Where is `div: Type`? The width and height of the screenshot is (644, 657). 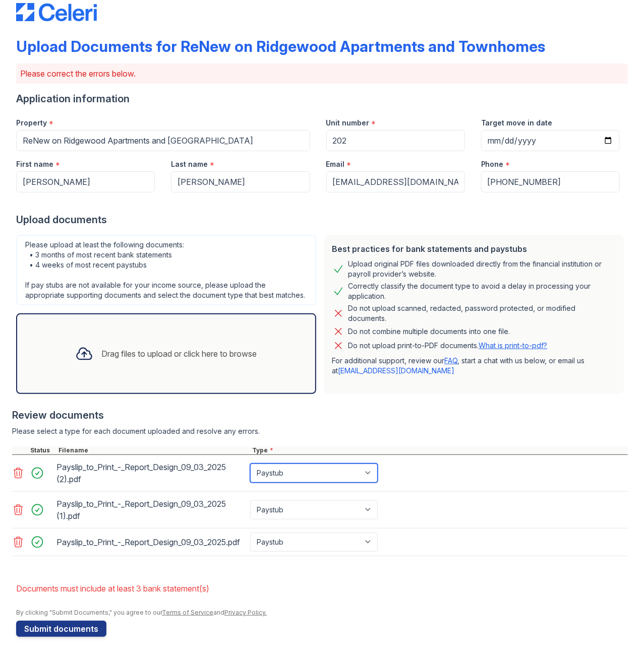
div: Type is located at coordinates (438, 451).